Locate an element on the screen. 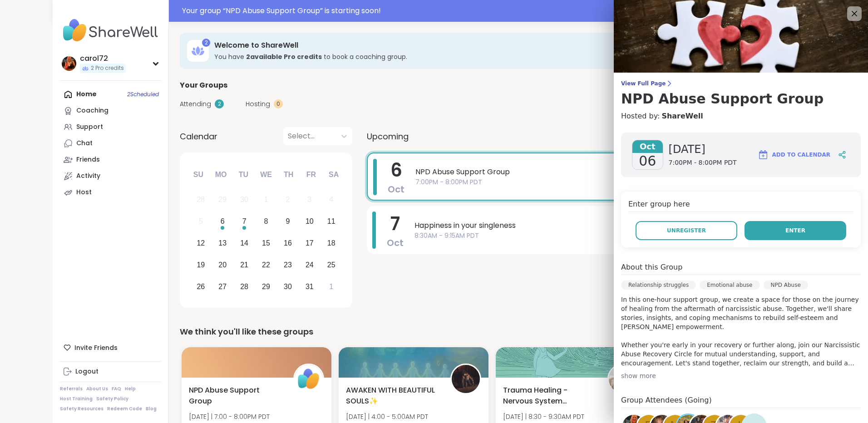  span: Upcoming is located at coordinates (388, 136).